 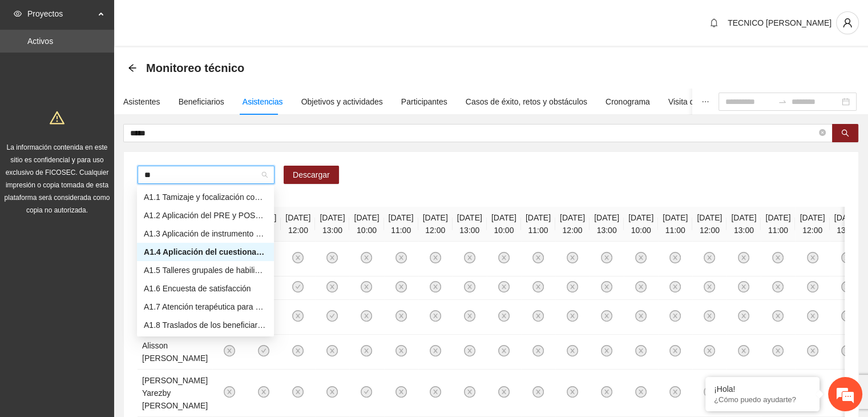 What do you see at coordinates (424, 102) in the screenshot?
I see `div: Participantes` at bounding box center [424, 102].